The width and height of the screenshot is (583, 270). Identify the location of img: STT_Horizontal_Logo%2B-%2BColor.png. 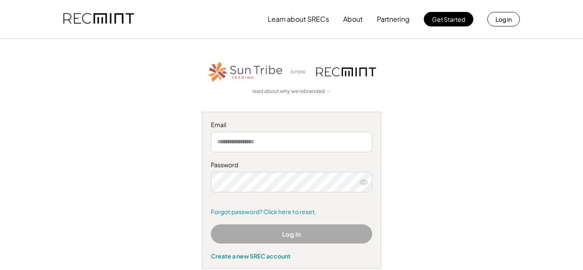
(245, 72).